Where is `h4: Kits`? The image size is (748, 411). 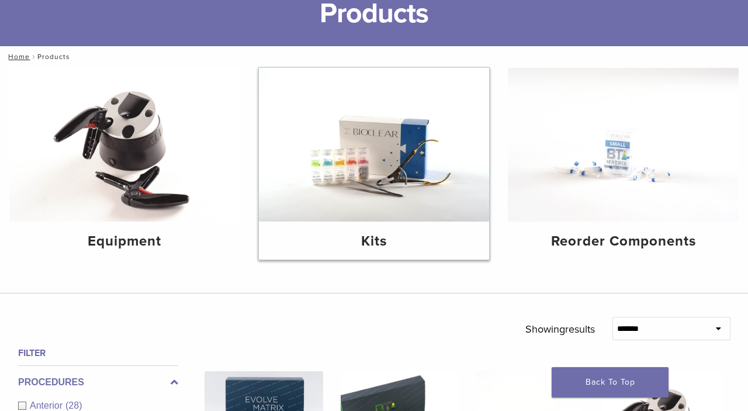 h4: Kits is located at coordinates (374, 241).